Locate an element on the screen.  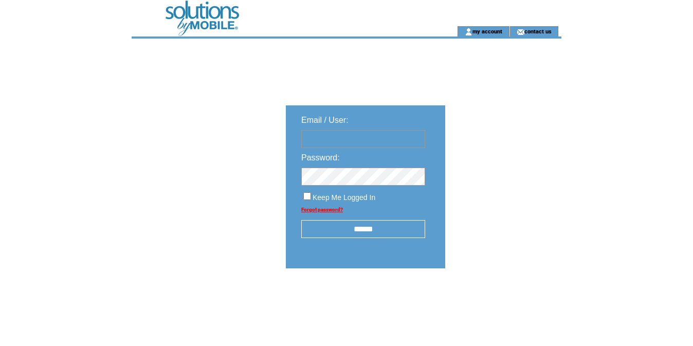
img: contact_us_icon.gif;jsessionid=06C39D193CE9EB033E35222331A357B6 is located at coordinates (520, 32).